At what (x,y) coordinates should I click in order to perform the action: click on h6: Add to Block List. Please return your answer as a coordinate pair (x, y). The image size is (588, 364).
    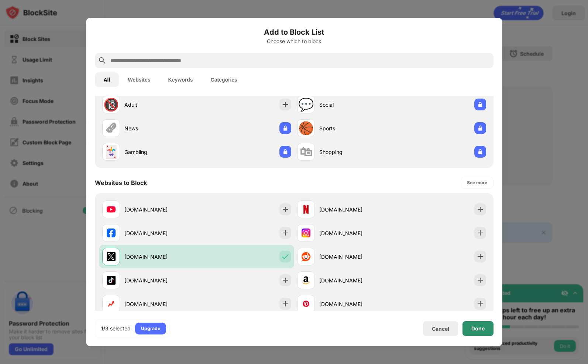
    Looking at the image, I should click on (294, 32).